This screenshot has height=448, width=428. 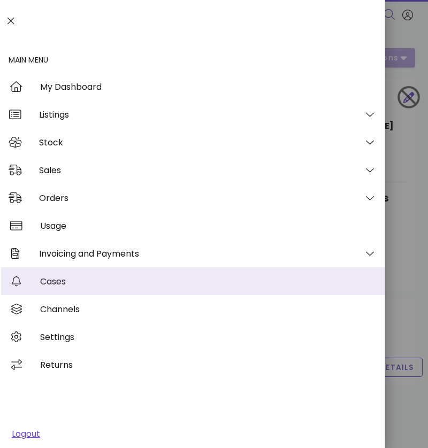 I want to click on a: Logout, so click(x=26, y=434).